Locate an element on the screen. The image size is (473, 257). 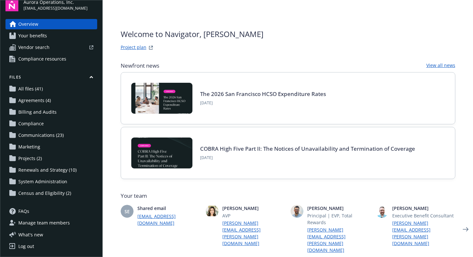
a: Census and Eligibility (2) is located at coordinates (51, 193).